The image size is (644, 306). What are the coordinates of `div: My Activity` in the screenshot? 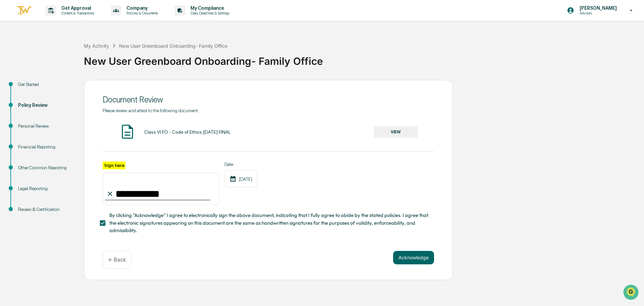 It's located at (96, 46).